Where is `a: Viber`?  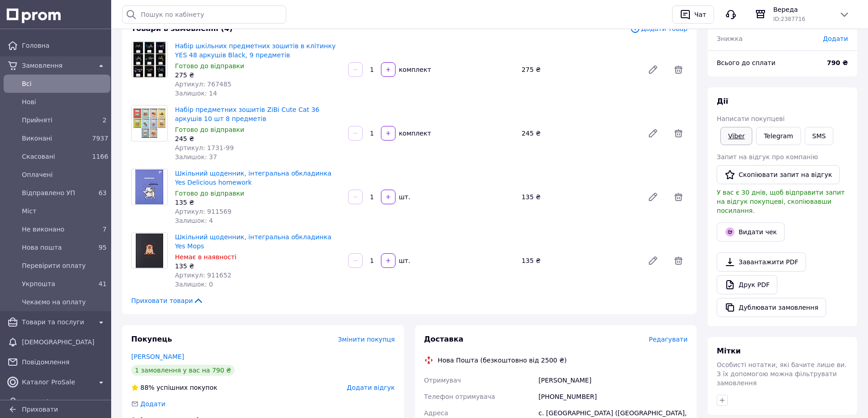
a: Viber is located at coordinates (736, 136).